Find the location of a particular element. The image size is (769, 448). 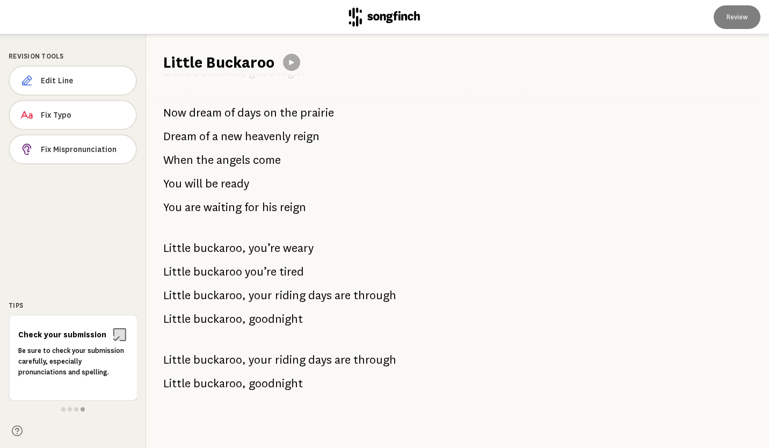

span: for is located at coordinates (252, 207).